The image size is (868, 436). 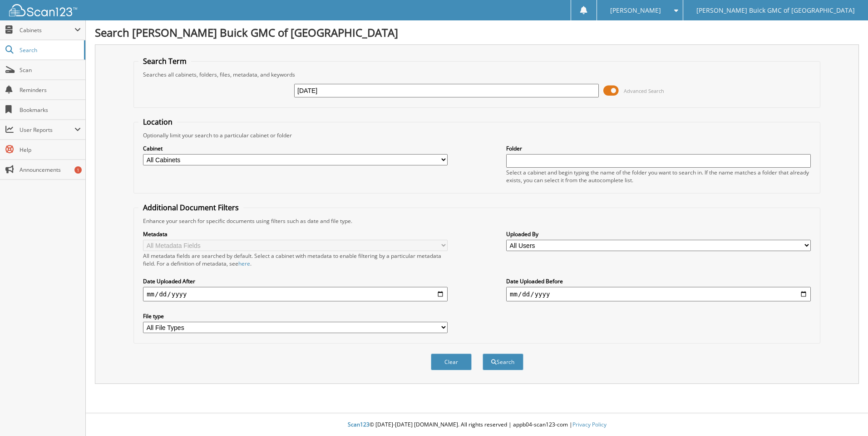 What do you see at coordinates (165, 61) in the screenshot?
I see `legend: Search Term` at bounding box center [165, 61].